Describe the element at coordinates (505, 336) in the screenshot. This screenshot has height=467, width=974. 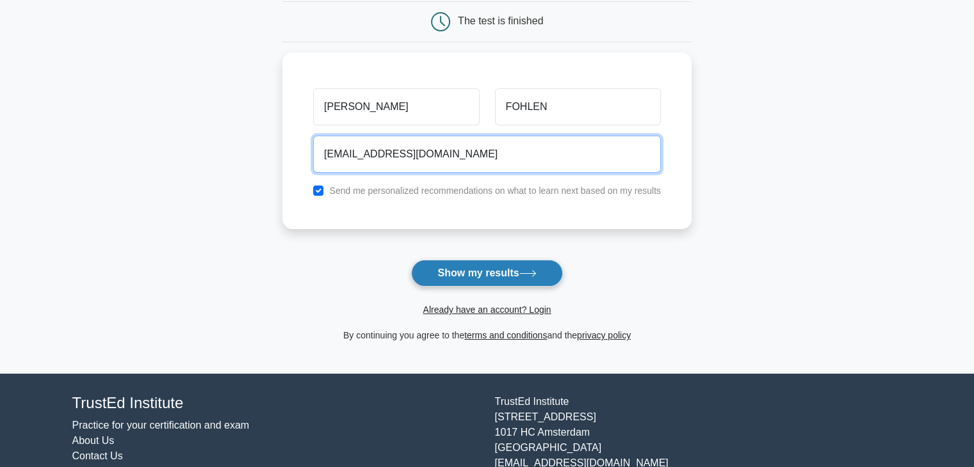
I see `a: terms and conditions` at that location.